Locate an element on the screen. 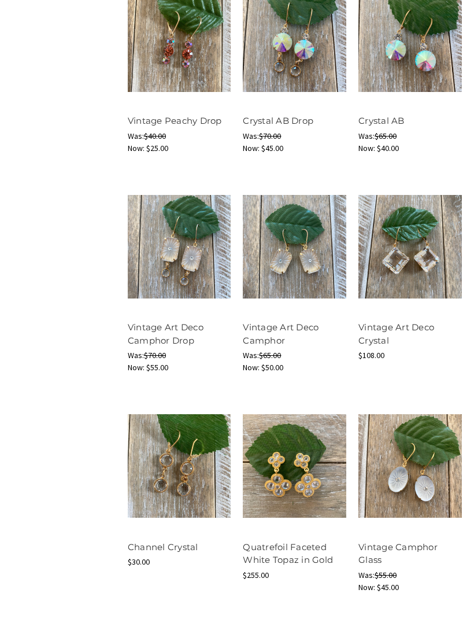 Image resolution: width=474 pixels, height=619 pixels. img: Vintage Camphor Glass is located at coordinates (410, 465).